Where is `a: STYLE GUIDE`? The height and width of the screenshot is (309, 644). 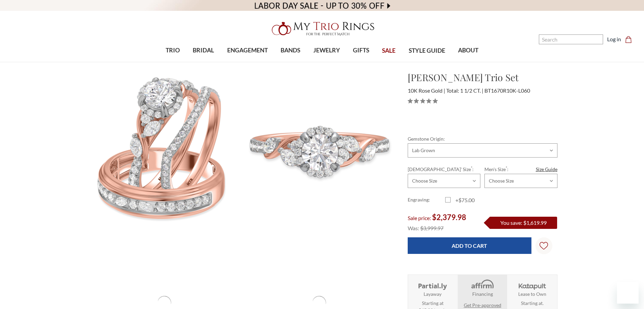
a: STYLE GUIDE is located at coordinates (427, 51).